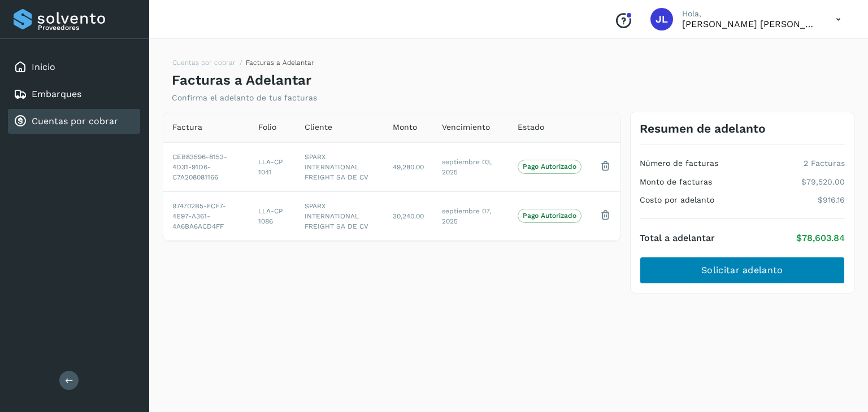 The width and height of the screenshot is (868, 412). I want to click on div: Inicio, so click(74, 67).